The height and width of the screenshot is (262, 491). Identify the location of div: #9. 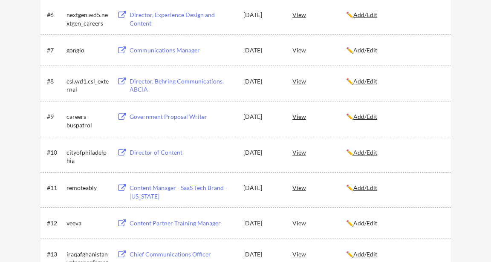
(55, 117).